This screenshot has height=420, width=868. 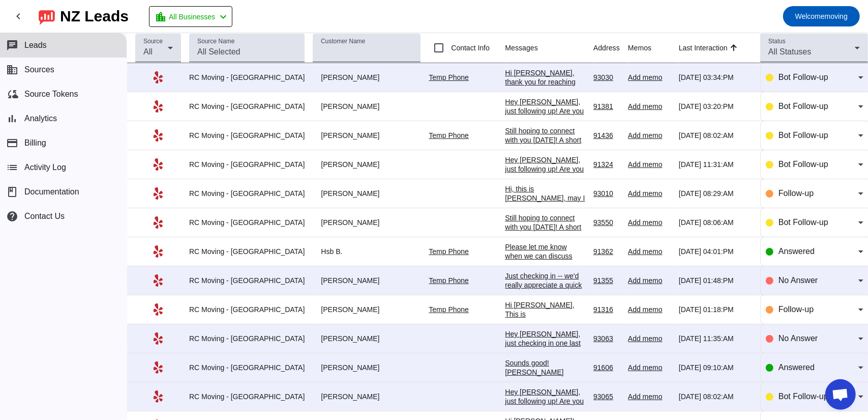 What do you see at coordinates (39, 70) in the screenshot?
I see `span: Sources` at bounding box center [39, 70].